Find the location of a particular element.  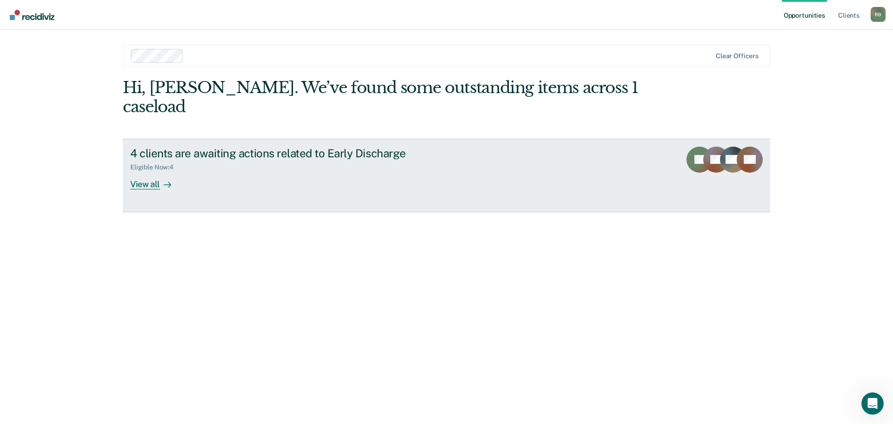

div: 4 clients are awaiting actions related to Early Discharge is located at coordinates (293, 153).